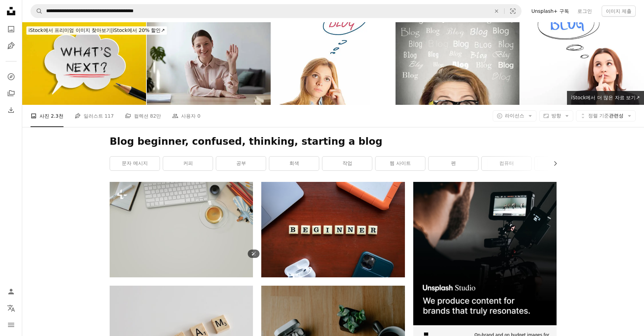 This screenshot has height=336, width=644. I want to click on form: 사이트 전체에서 이미지 찾기, so click(276, 11).